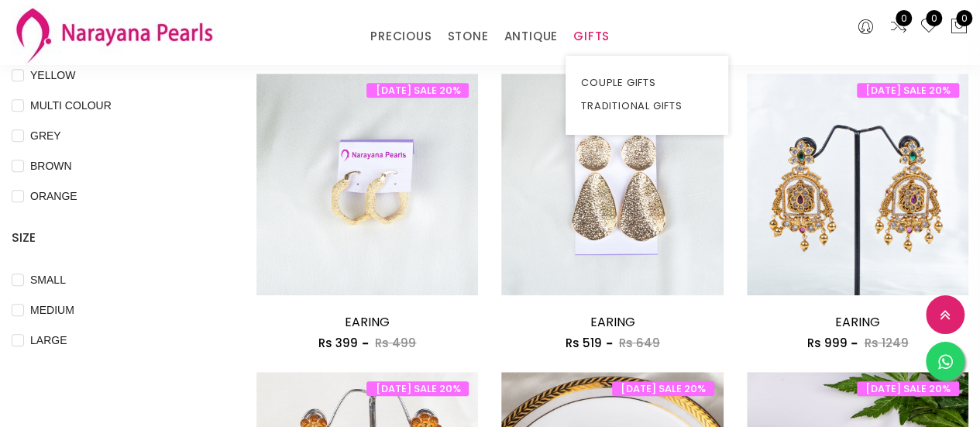 This screenshot has width=980, height=427. I want to click on span: SMALL, so click(48, 280).